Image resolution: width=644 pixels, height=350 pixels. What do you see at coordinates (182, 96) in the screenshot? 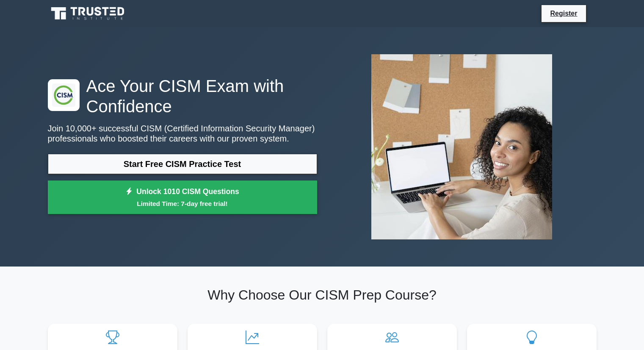
I see `h1: Ace Your CISM Exam with Confidence` at bounding box center [182, 96].